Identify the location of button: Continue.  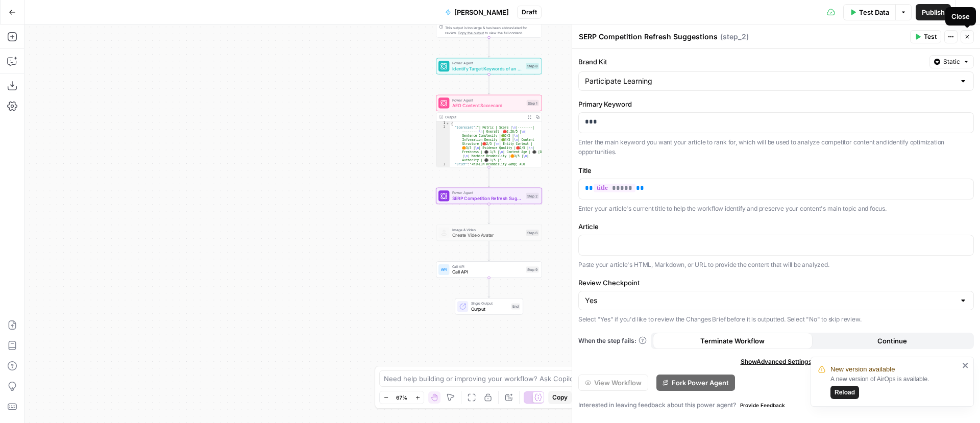
(892, 340).